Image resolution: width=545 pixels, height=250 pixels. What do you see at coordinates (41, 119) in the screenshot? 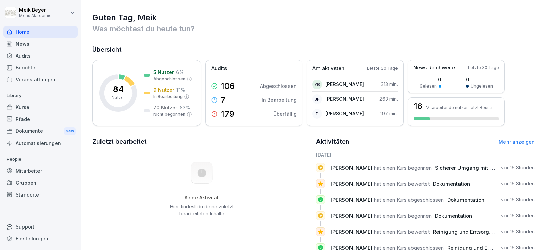
I see `div: Pfade` at bounding box center [41, 119].